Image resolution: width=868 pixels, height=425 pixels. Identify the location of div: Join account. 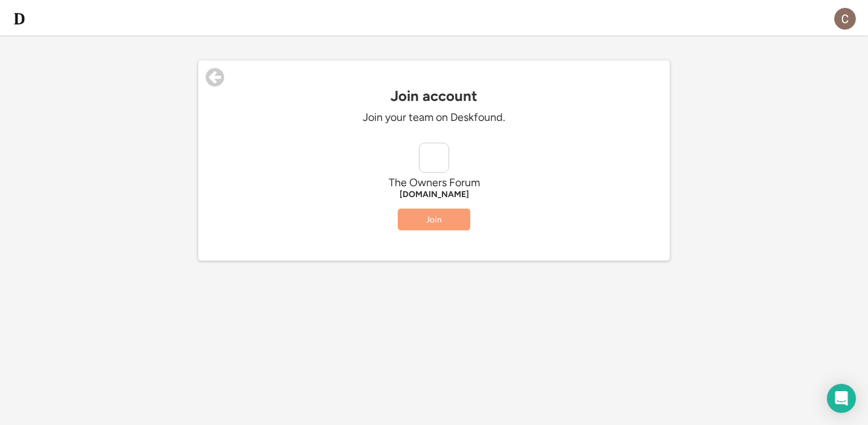
(434, 96).